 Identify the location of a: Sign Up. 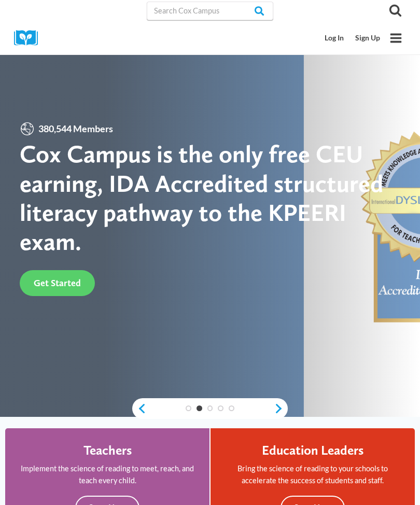
(368, 38).